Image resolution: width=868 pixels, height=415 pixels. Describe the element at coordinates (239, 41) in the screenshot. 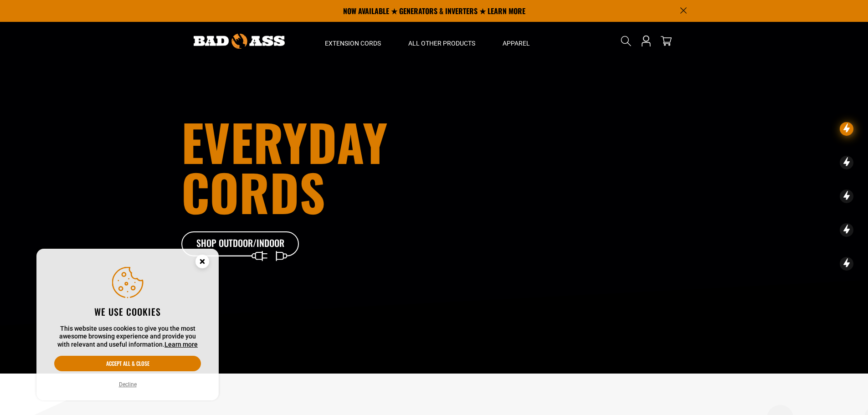

I see `img: Bad Ass Extension Cords` at that location.